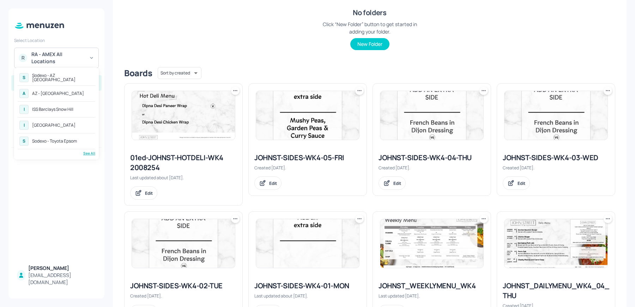  Describe the element at coordinates (24, 93) in the screenshot. I see `div: A` at that location.